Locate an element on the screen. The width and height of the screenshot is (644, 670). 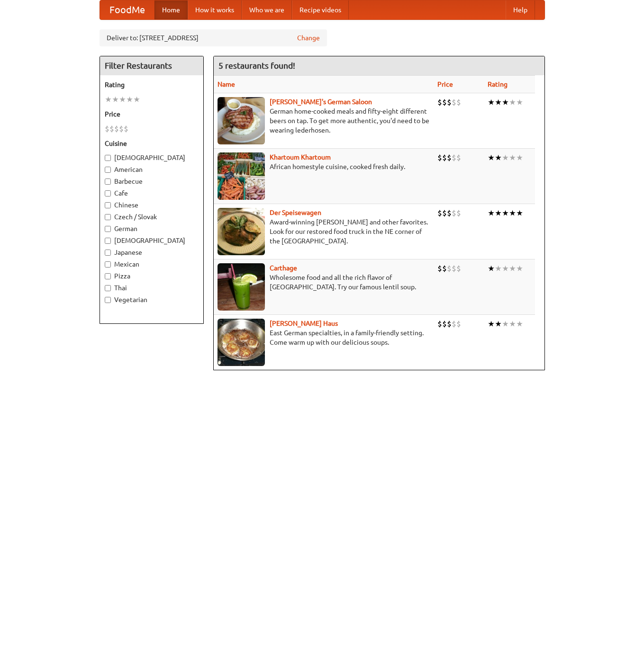
img: carthage.jpg is located at coordinates (241, 287).